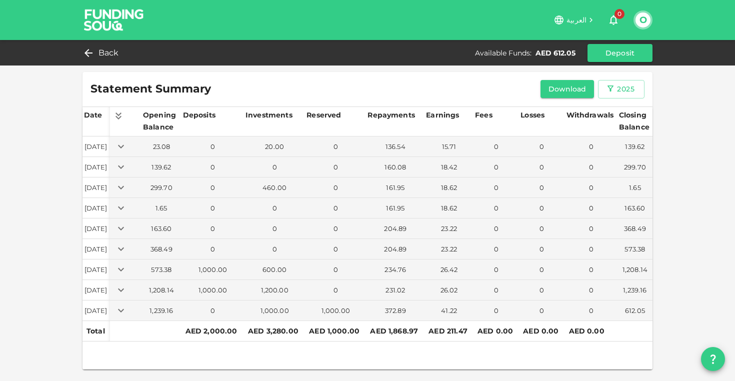 The height and width of the screenshot is (381, 735). I want to click on div: Closing Balance, so click(635, 121).